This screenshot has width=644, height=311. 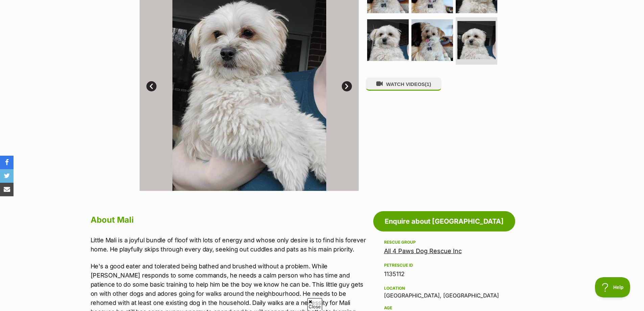 What do you see at coordinates (444, 288) in the screenshot?
I see `div: Location` at bounding box center [444, 288].